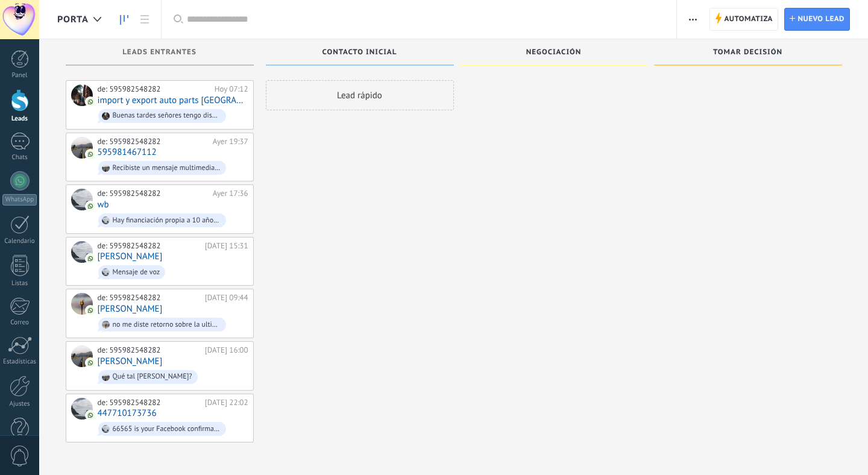 Image resolution: width=868 pixels, height=475 pixels. What do you see at coordinates (82, 408) in the screenshot?
I see `div: 447710173736` at bounding box center [82, 408].